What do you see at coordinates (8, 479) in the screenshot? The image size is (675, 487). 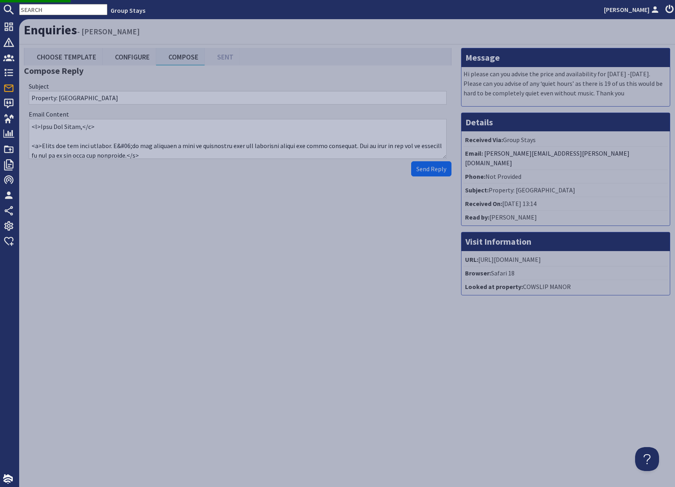 I see `img: staytech_i_w-64f4e8e9ee0a9c174fd5317b4b171b261742d2d393467e5bdba4413f4f884c10.svg` at bounding box center [8, 479].